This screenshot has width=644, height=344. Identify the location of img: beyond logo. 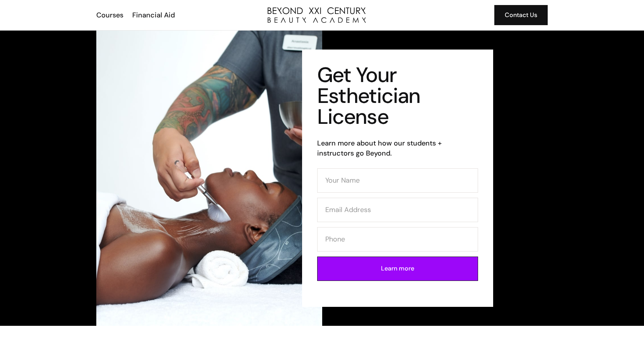
(317, 15).